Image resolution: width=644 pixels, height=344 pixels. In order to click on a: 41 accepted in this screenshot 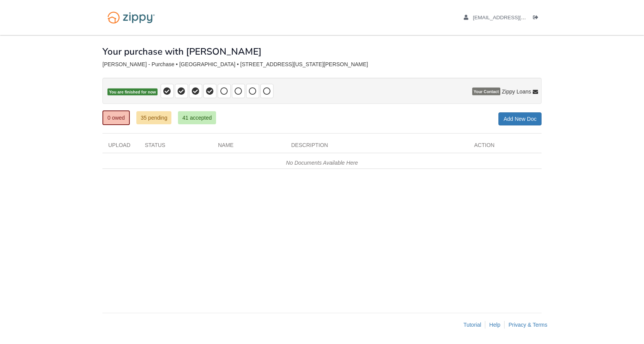, I will do `click(197, 118)`.